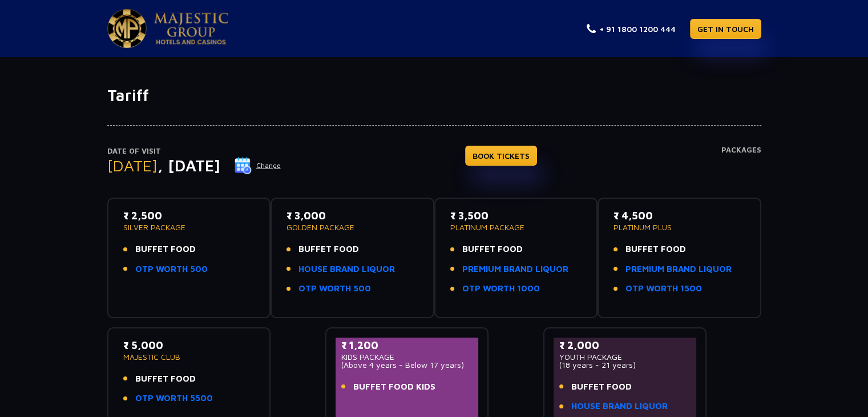  What do you see at coordinates (516, 227) in the screenshot?
I see `p: PLATINUM PACKAGE` at bounding box center [516, 227].